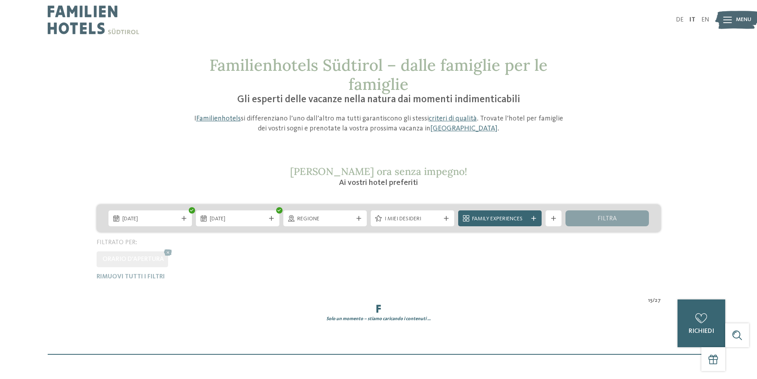  What do you see at coordinates (701, 323) in the screenshot?
I see `a: richiedi` at bounding box center [701, 323].